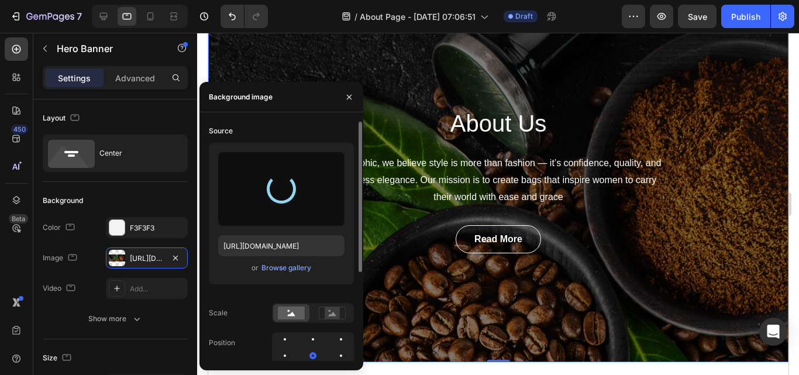 This screenshot has width=799, height=375. I want to click on button: Publish, so click(746, 16).